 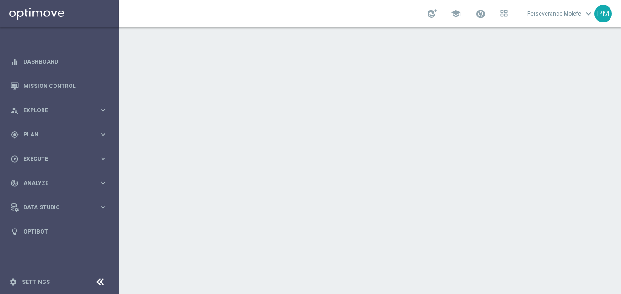 I want to click on button: Data Studio keyboard_arrow_right, so click(x=59, y=207).